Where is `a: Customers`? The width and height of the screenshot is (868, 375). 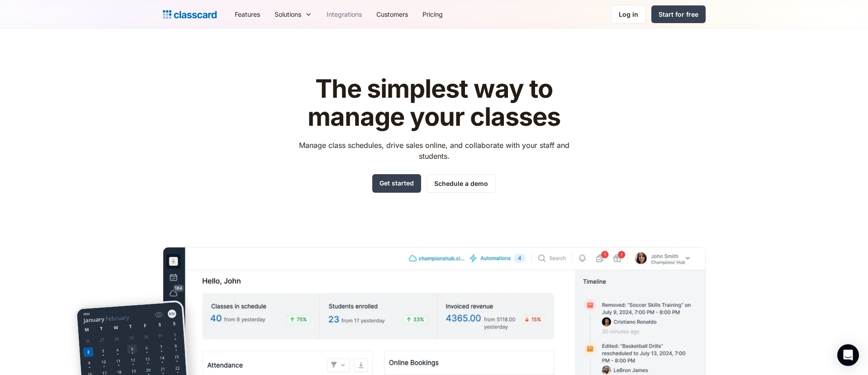
a: Customers is located at coordinates (392, 14).